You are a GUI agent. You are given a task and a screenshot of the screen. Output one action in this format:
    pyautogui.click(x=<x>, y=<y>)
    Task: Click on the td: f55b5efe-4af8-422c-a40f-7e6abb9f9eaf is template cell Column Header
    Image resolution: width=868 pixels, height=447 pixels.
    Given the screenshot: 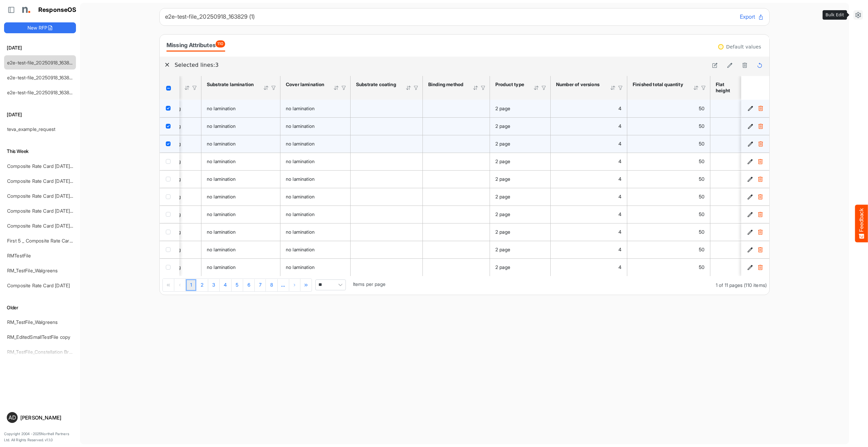 What is the action you would take?
    pyautogui.click(x=756, y=109)
    